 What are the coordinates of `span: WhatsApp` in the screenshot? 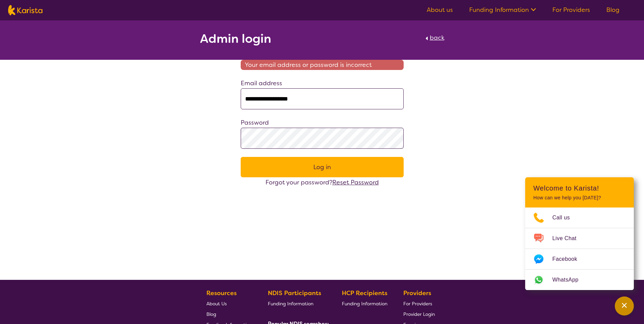 It's located at (569, 280).